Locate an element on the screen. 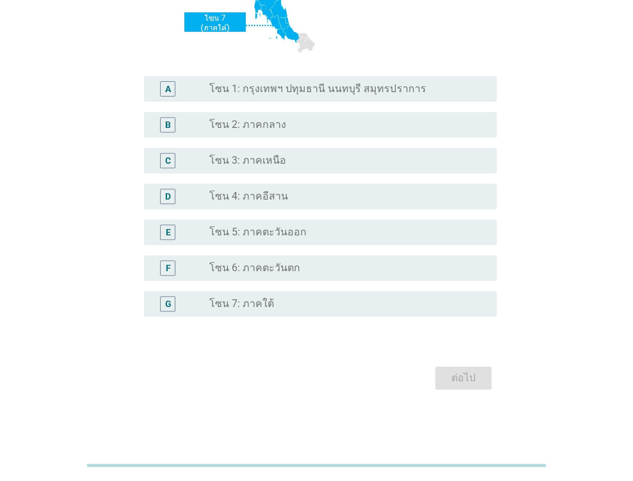  label: โซน 1: กรุงเทพฯ ปทุมธานี นนทบุรี สมุทรปราการ is located at coordinates (317, 89).